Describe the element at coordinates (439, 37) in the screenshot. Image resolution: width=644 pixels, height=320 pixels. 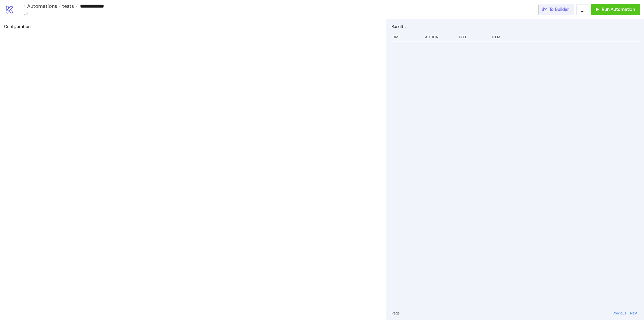
I see `div: Action` at that location.